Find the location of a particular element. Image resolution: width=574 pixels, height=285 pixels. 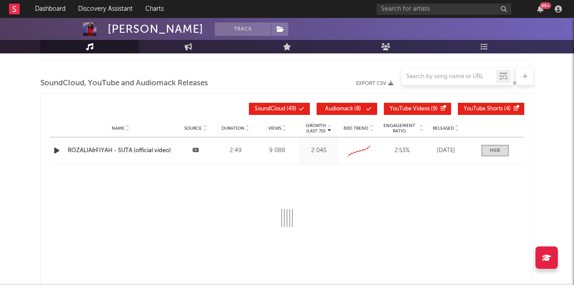

span: Audiomack is located at coordinates (339, 109).